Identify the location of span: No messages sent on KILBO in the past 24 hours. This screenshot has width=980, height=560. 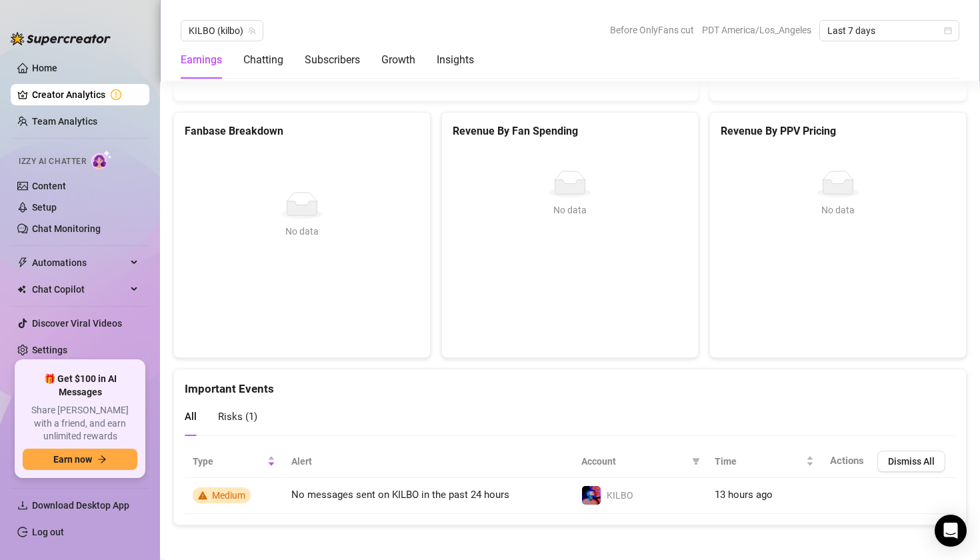
(400, 495).